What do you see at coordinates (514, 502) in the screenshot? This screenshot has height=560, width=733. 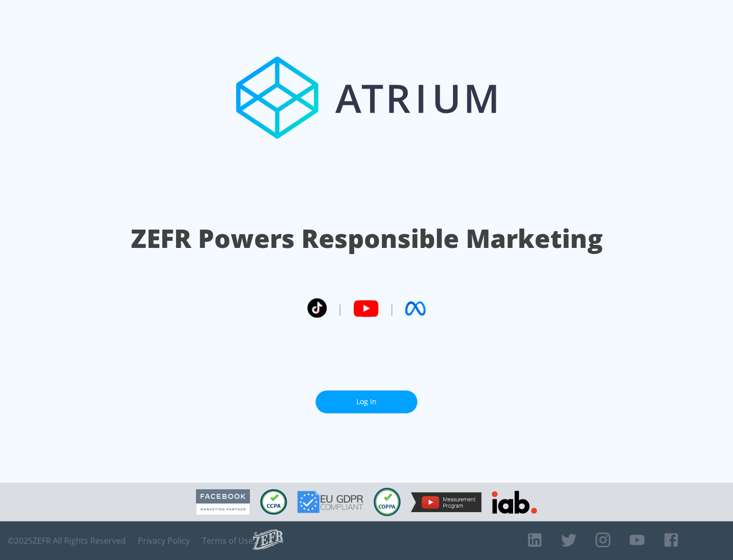 I see `img: IAB` at bounding box center [514, 502].